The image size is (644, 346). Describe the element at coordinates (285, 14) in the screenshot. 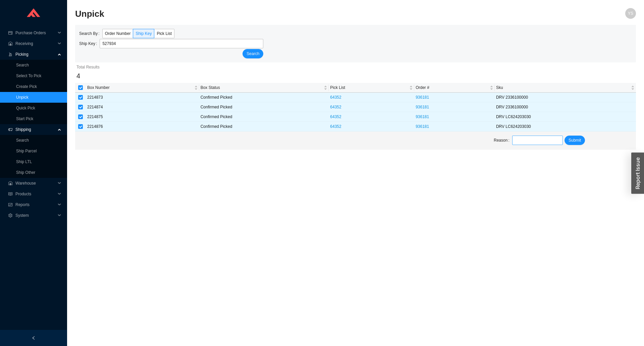

I see `h2: Unpick` at that location.